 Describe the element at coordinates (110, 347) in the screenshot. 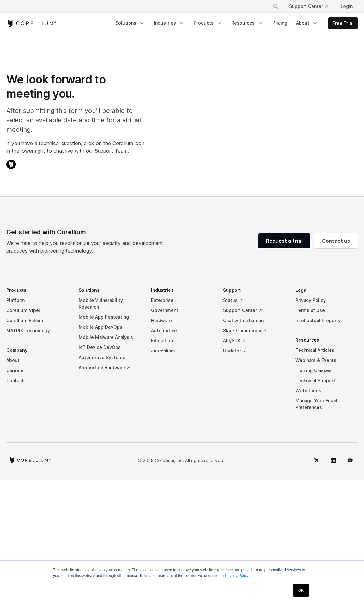

I see `a: IoT Device DevOps` at that location.